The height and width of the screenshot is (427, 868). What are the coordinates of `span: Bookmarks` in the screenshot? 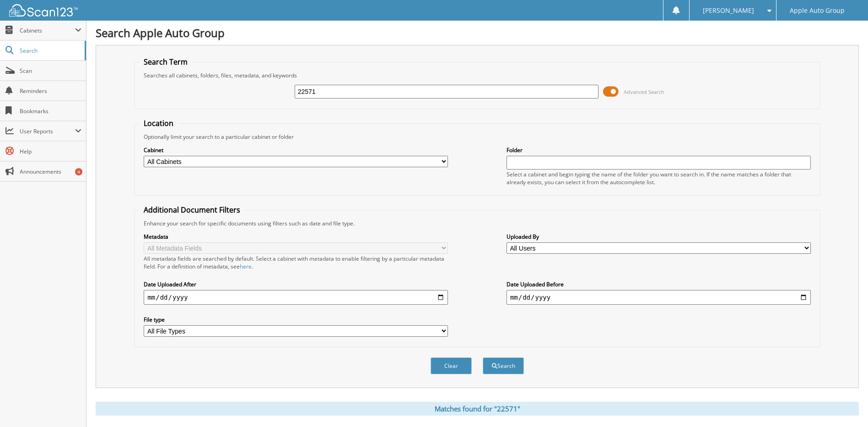 It's located at (50, 111).